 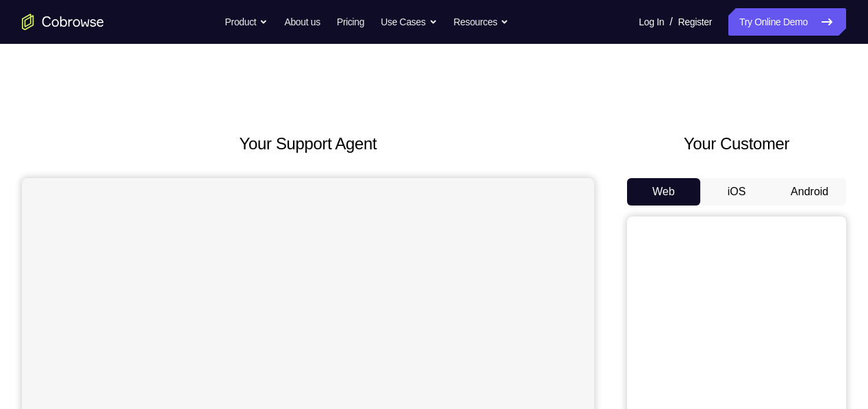 What do you see at coordinates (351, 22) in the screenshot?
I see `a: Pricing` at bounding box center [351, 22].